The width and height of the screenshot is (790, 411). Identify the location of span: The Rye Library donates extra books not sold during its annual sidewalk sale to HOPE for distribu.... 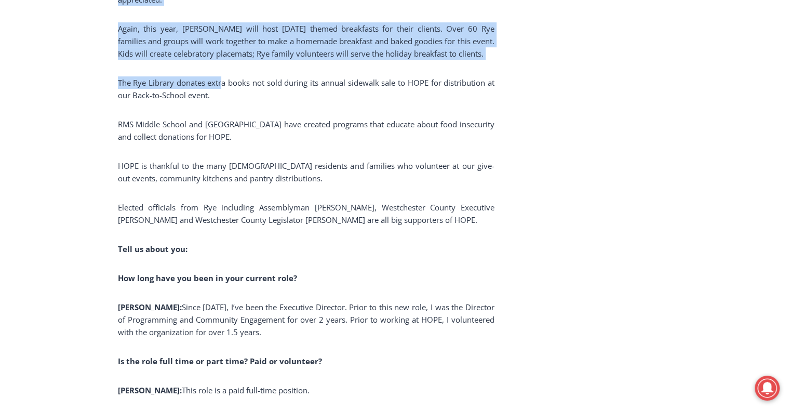
(306, 89).